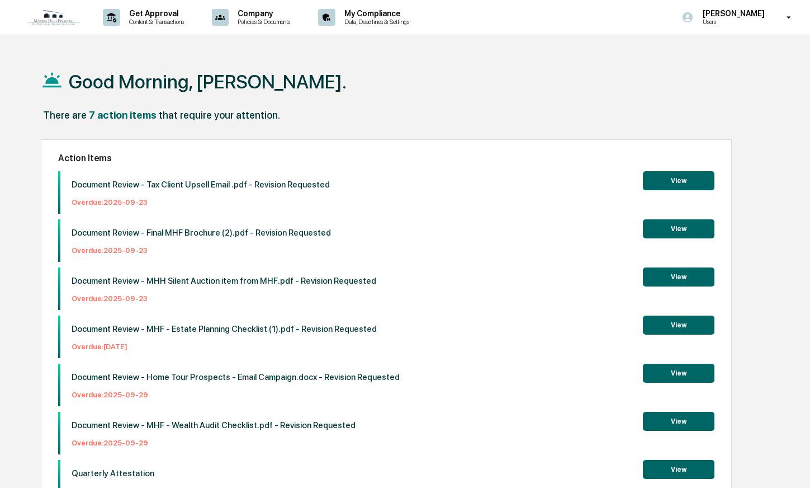  What do you see at coordinates (386, 158) in the screenshot?
I see `h2: Action Items` at bounding box center [386, 158].